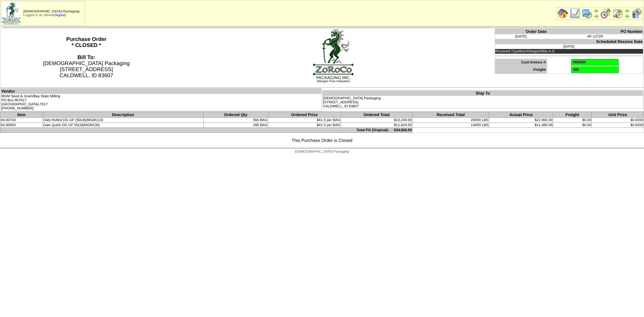 The width and height of the screenshot is (644, 317). I want to click on img: line_graph.gif, so click(575, 13).